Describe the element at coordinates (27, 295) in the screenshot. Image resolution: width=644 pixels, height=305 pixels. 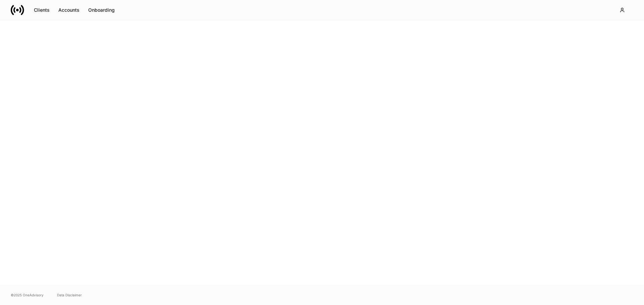
I see `span: © 2025 OneAdvisory` at that location.